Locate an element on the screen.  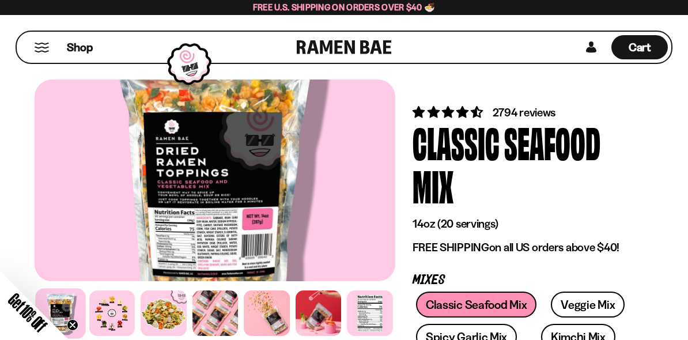
button: Close teaser is located at coordinates (73, 325).